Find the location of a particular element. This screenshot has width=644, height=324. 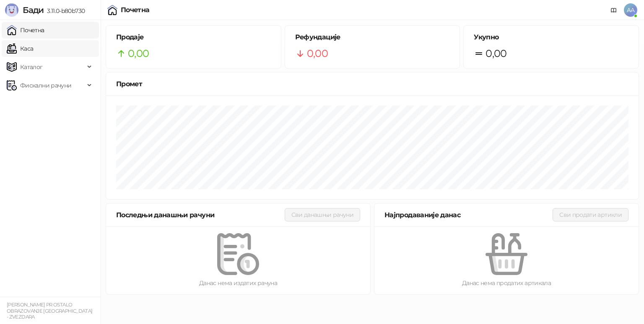

h5: Продаје is located at coordinates (194, 37).